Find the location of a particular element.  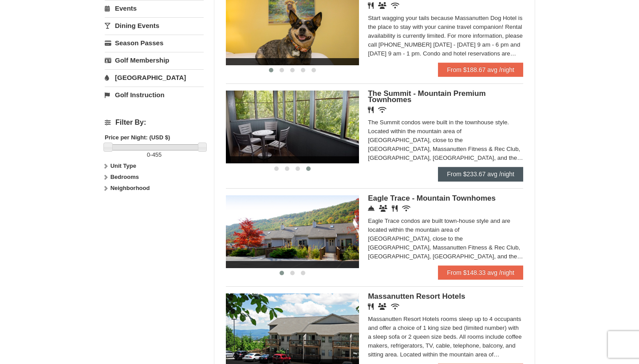

a: From $188.67 avg /night is located at coordinates (481, 70).